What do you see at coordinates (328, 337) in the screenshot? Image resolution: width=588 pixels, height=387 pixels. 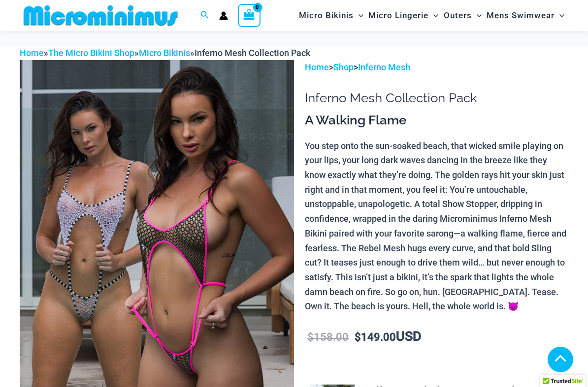 I see `bdi: 158.00` at bounding box center [328, 337].